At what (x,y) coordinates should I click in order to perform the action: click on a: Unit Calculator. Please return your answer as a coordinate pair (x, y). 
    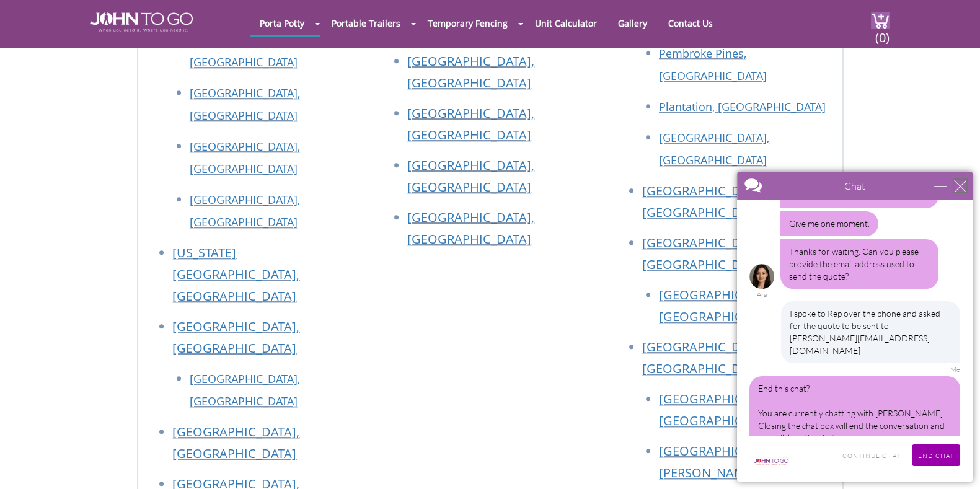
    Looking at the image, I should click on (566, 23).